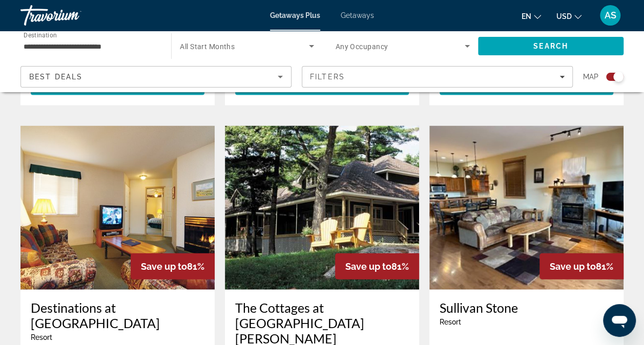  What do you see at coordinates (527, 86) in the screenshot?
I see `button: View Resort(50 units)` at bounding box center [527, 86].